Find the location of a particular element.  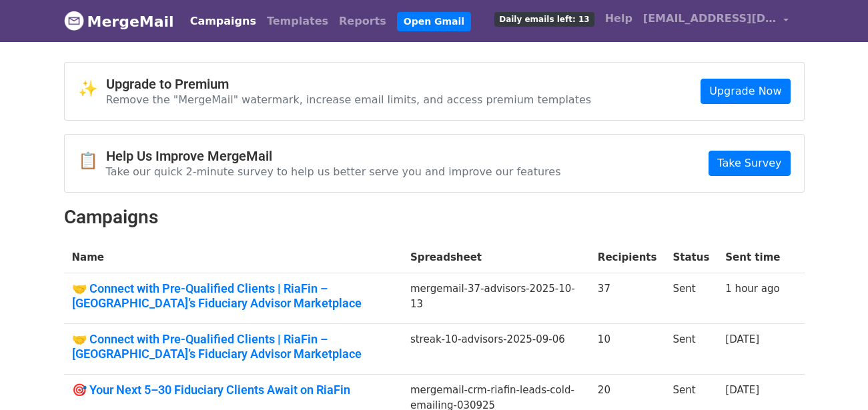

img: MergeMail logo is located at coordinates (74, 20).